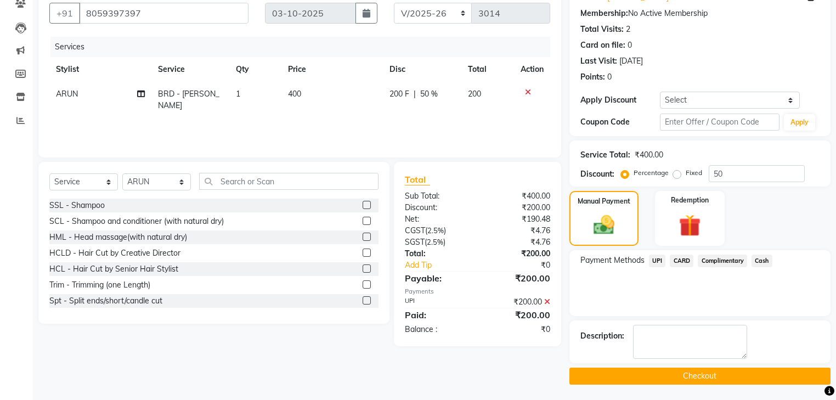  I want to click on div: Membership:, so click(604, 13).